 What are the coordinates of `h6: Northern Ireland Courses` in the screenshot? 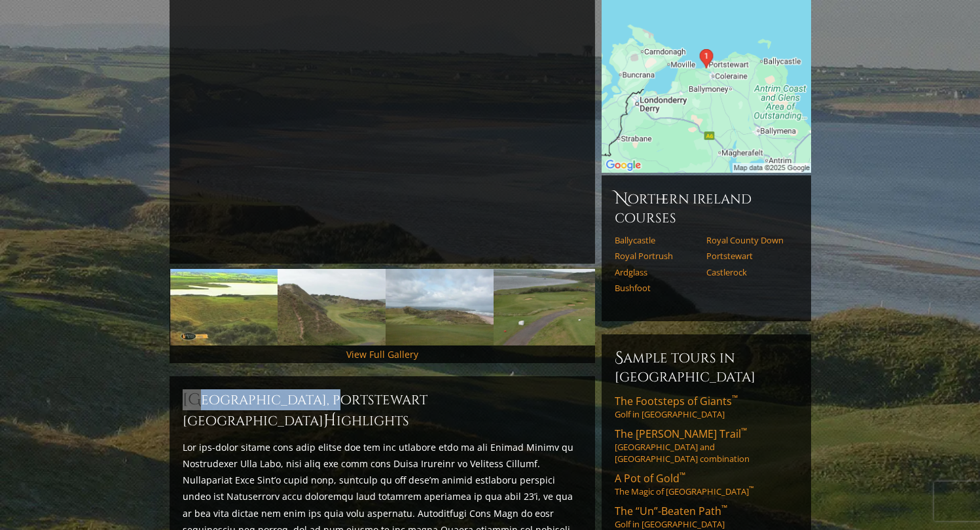 It's located at (706, 208).